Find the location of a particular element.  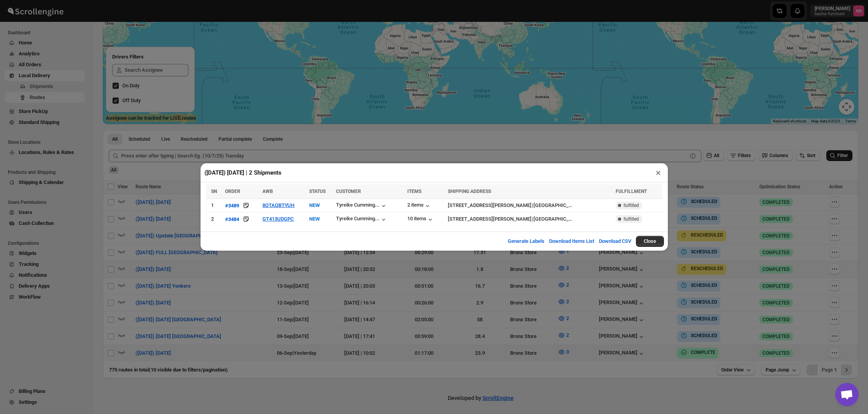

button: GT413UDGPC is located at coordinates (278, 218).